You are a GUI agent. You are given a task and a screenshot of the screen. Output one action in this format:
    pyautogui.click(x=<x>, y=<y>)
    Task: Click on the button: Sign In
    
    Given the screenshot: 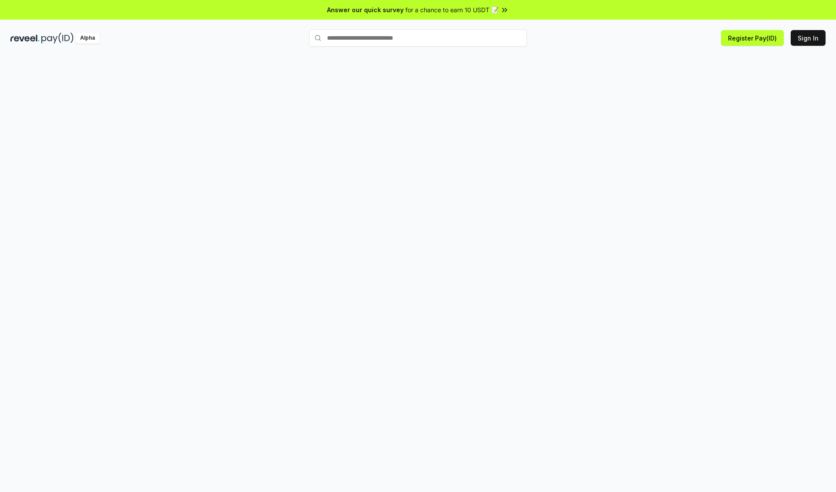 What is the action you would take?
    pyautogui.click(x=808, y=38)
    